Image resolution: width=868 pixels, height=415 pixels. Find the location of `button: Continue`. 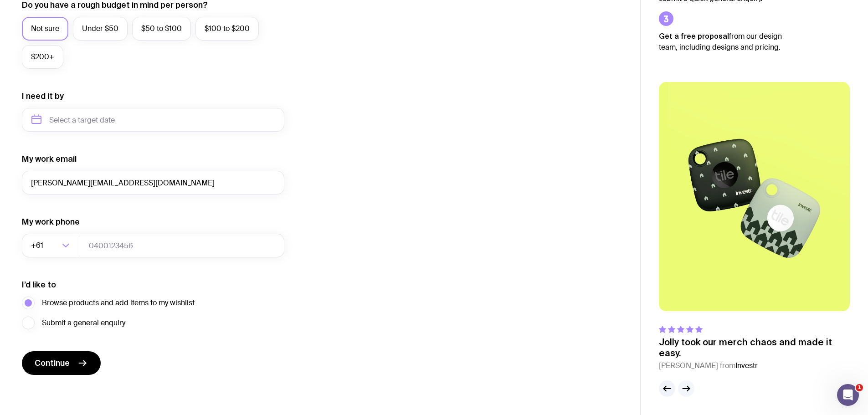

button: Continue is located at coordinates (61, 363).